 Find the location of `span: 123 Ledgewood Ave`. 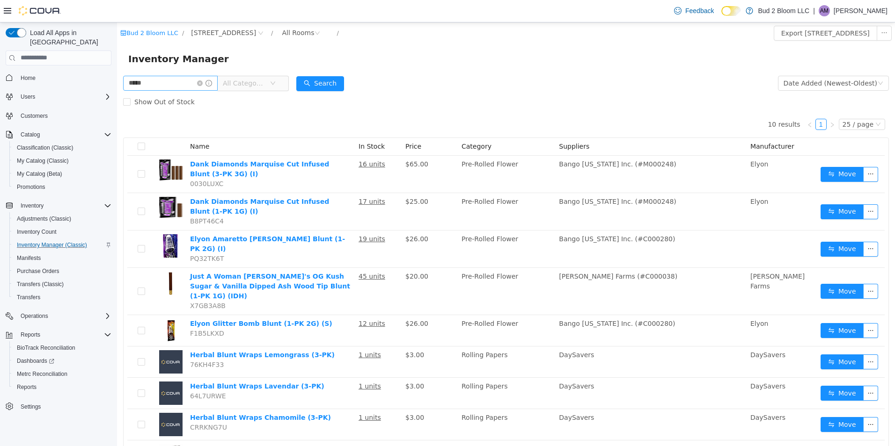

span: 123 Ledgewood Ave is located at coordinates (106, 10).